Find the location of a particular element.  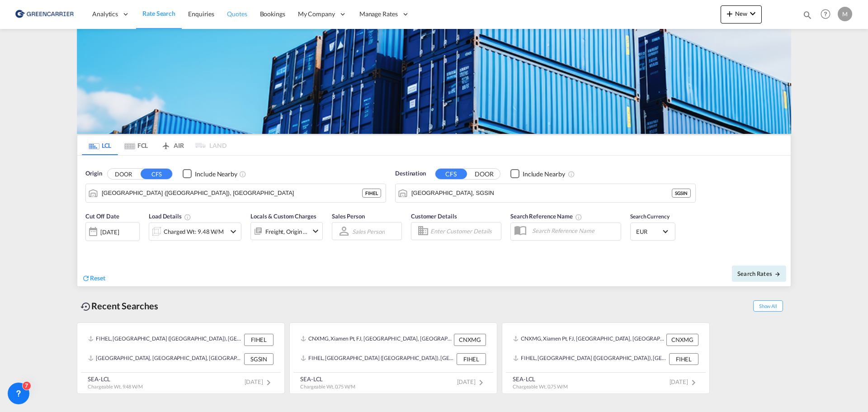

div: Recent Searches is located at coordinates (120, 306).